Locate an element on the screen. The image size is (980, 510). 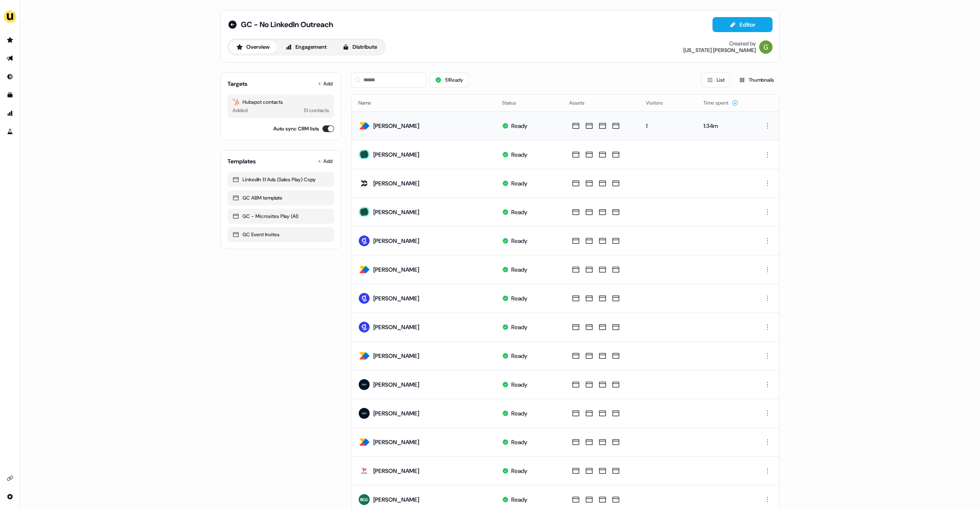
button: 51Ready is located at coordinates (449, 80).